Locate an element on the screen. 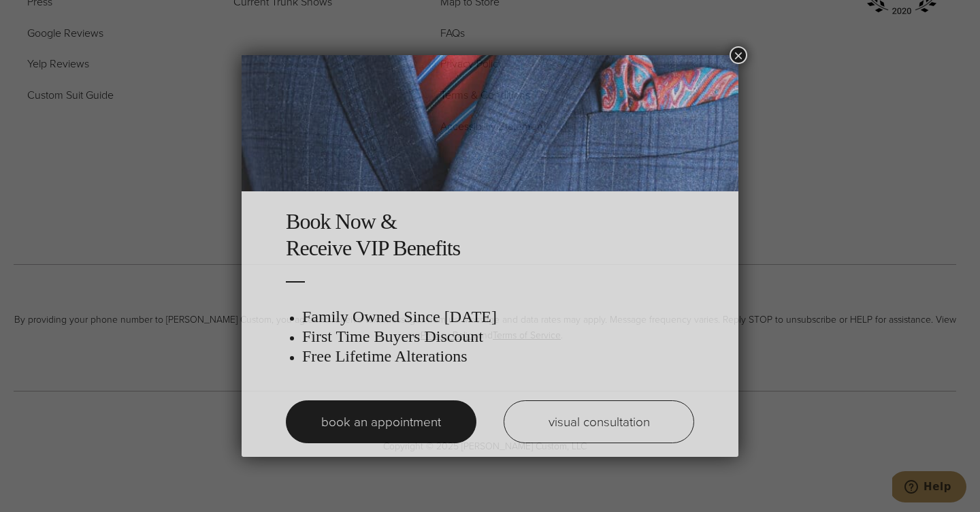 Image resolution: width=980 pixels, height=512 pixels. h3: First Time Buyers Discount is located at coordinates (499, 336).